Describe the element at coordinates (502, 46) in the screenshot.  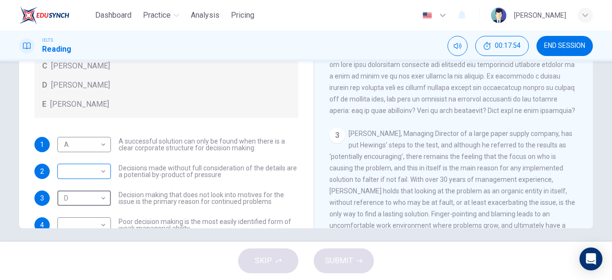
I see `div: Hide` at that location.